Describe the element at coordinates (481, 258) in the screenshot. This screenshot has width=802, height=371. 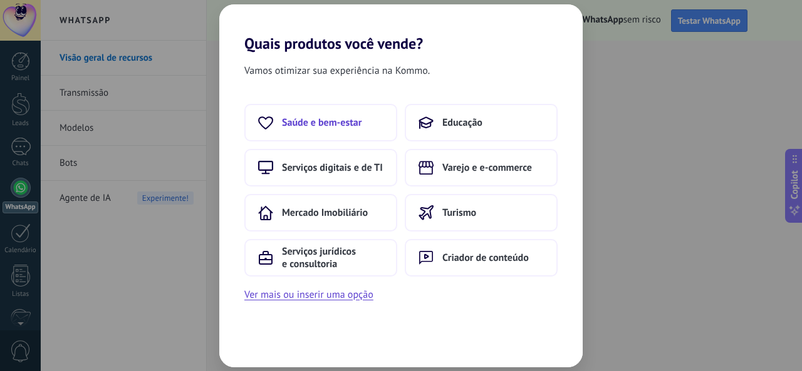
I see `button: Criador de conteúdo` at that location.